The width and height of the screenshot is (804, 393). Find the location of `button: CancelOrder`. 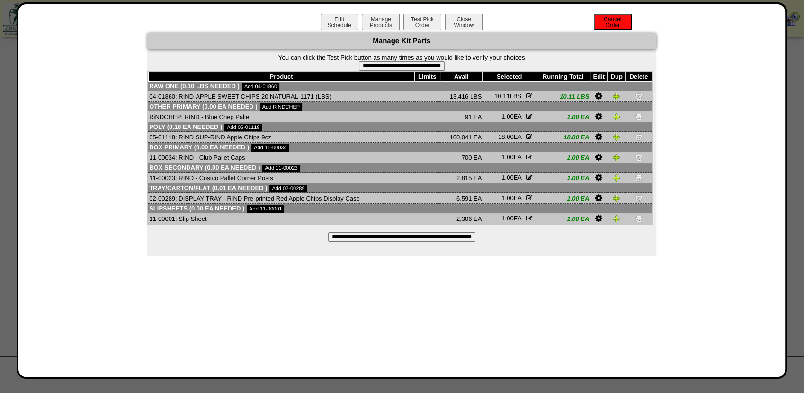

button: CancelOrder is located at coordinates (613, 22).